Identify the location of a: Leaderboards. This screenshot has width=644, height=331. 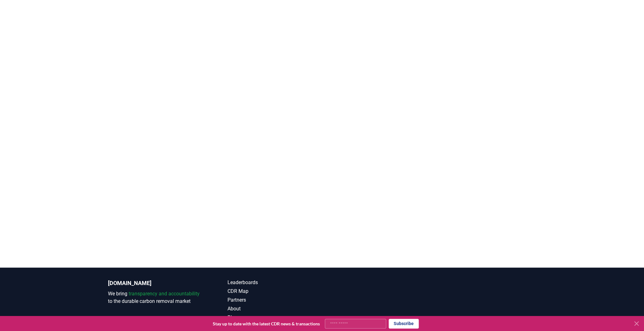
(275, 283).